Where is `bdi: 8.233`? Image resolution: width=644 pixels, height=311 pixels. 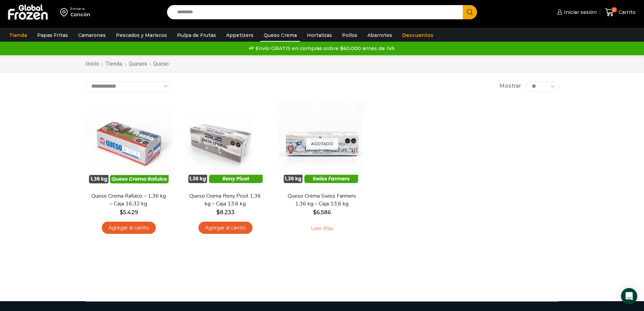 bdi: 8.233 is located at coordinates (226, 212).